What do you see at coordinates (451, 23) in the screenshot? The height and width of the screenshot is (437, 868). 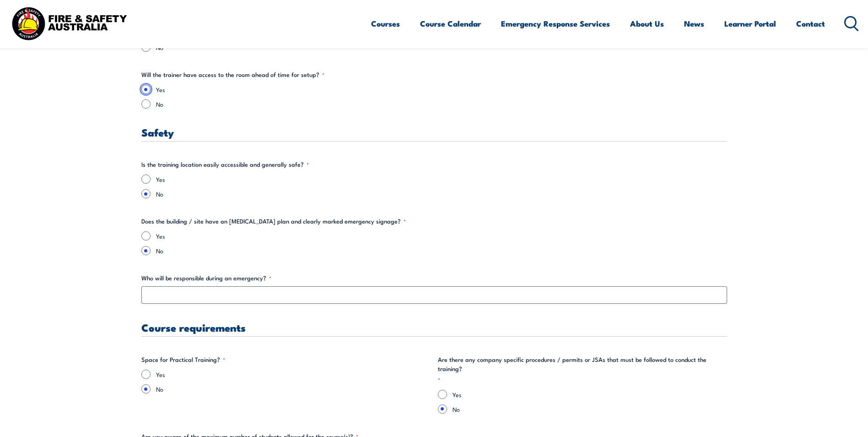 I see `a: Course Calendar` at bounding box center [451, 23].